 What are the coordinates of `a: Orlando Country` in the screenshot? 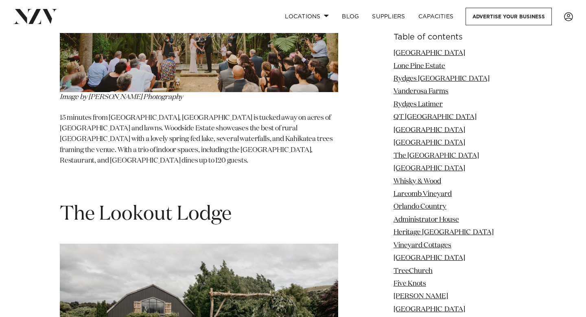 It's located at (420, 206).